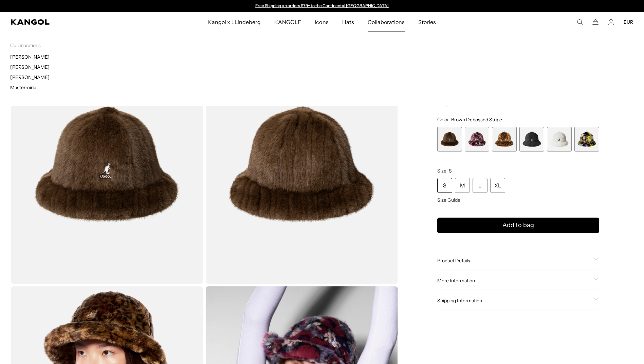 This screenshot has width=644, height=364. Describe the element at coordinates (462, 186) in the screenshot. I see `div: M` at that location.